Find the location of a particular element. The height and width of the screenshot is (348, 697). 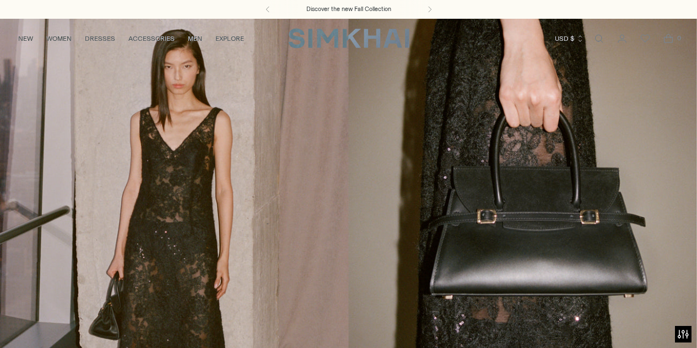

a: DRESSES is located at coordinates (100, 39).